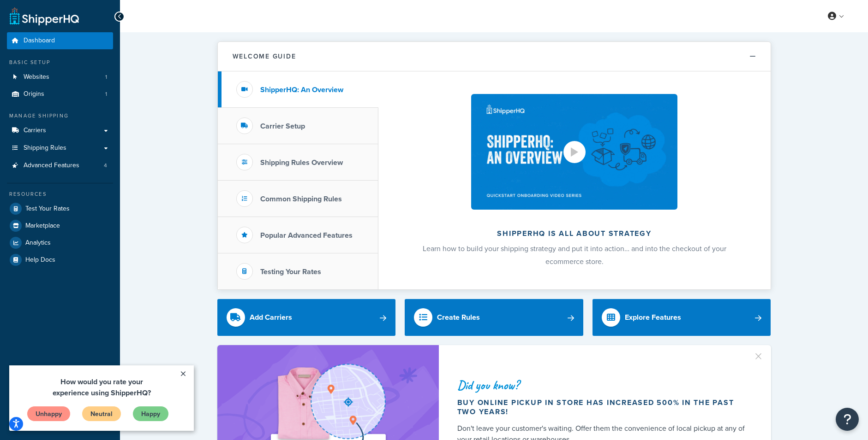  Describe the element at coordinates (60, 94) in the screenshot. I see `li: Origins` at that location.